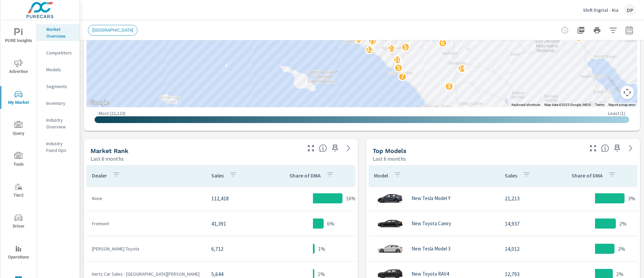 The height and width of the screenshot is (278, 644). I want to click on p: 14,937, so click(526, 224).